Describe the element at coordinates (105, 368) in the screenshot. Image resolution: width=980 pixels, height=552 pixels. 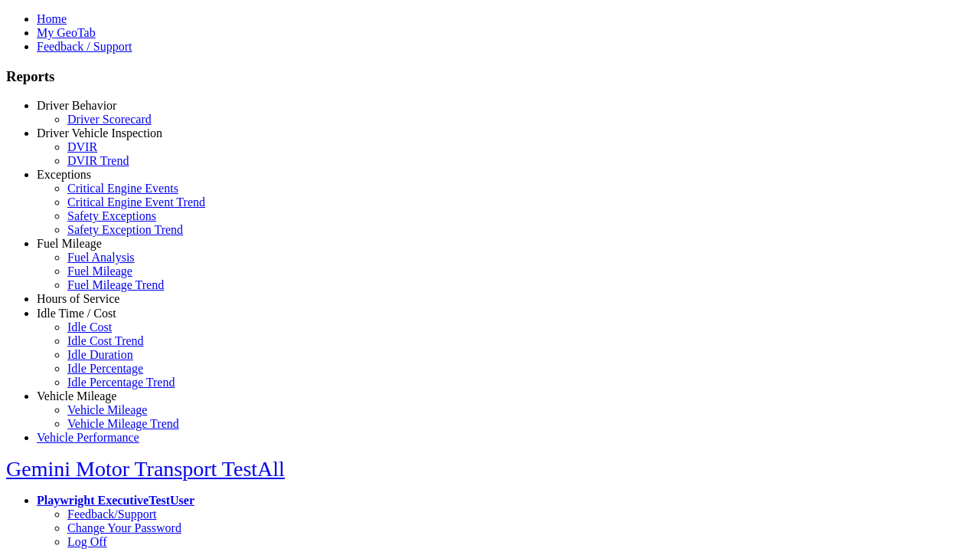
I see `a: Idle Percentage` at that location.